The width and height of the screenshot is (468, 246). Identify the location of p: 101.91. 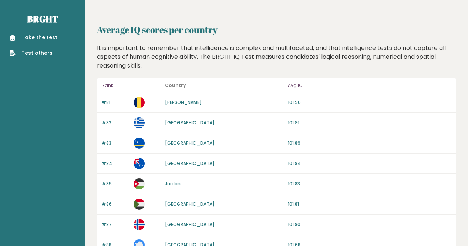
(369, 123).